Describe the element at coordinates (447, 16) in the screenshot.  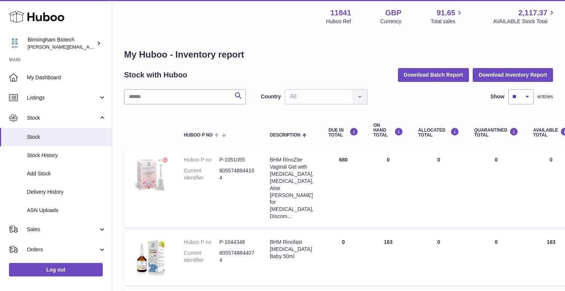
I see `a: 91.65 Total sales` at that location.